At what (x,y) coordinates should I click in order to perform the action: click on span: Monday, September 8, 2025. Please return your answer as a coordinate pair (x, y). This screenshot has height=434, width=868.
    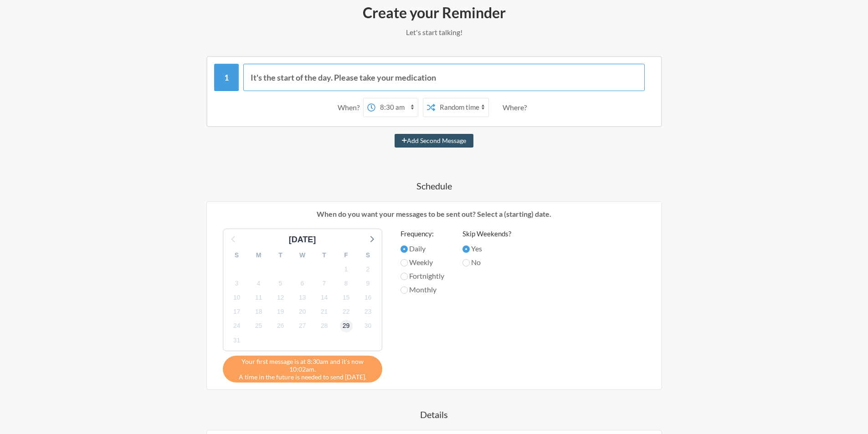
    Looking at the image, I should click on (346, 284).